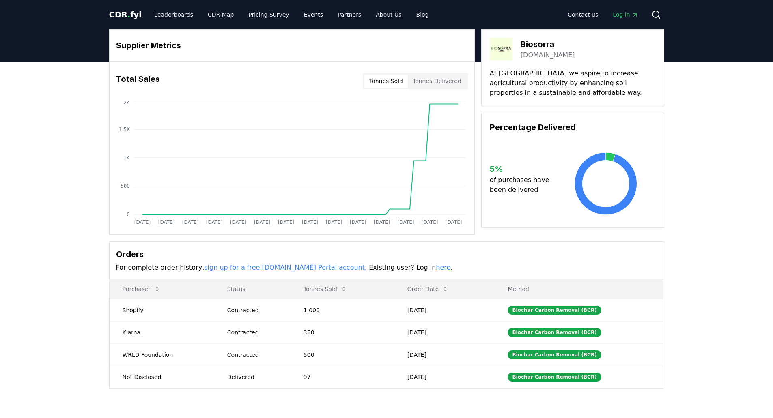 The height and width of the screenshot is (418, 773). What do you see at coordinates (221, 15) in the screenshot?
I see `a: CDR Map` at bounding box center [221, 15].